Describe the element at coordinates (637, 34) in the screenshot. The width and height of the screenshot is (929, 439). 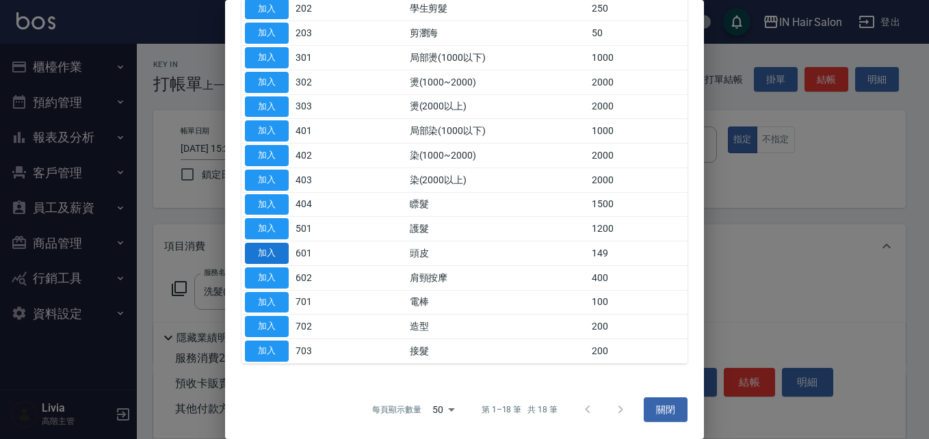
I see `td: 50` at that location.